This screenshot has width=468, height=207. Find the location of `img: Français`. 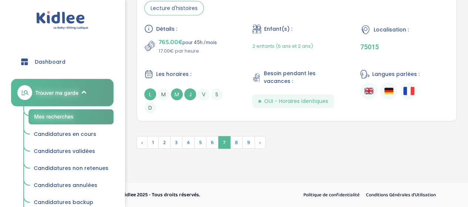

img: Français is located at coordinates (408, 91).